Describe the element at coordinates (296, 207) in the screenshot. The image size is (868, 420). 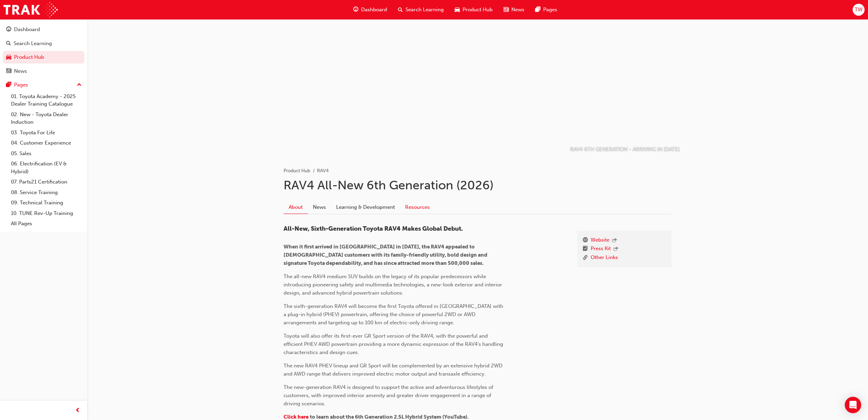
I see `a: About` at that location.